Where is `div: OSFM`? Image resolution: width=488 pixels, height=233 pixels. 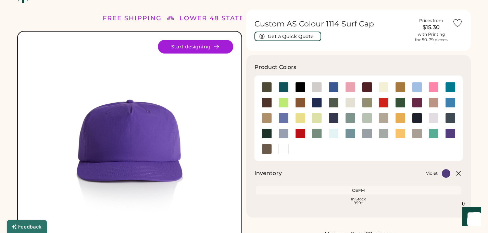 div: OSFM is located at coordinates (359, 190).